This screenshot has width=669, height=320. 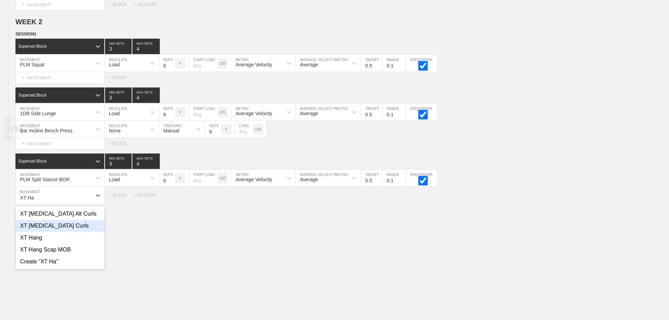 I want to click on div: None, so click(x=114, y=131).